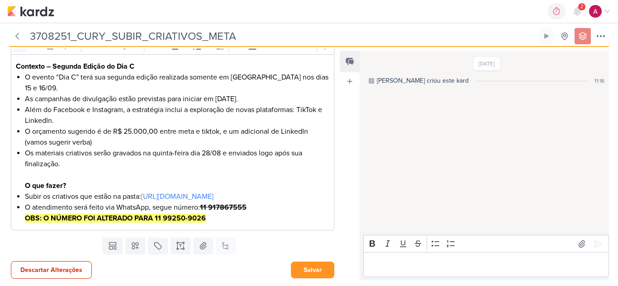 The width and height of the screenshot is (618, 286). I want to click on li: O orçamento sugerido é de R$ 25.000,00 entre meta e tiktok, e um adicional de LinkedIn (vamos sug..., so click(177, 137).